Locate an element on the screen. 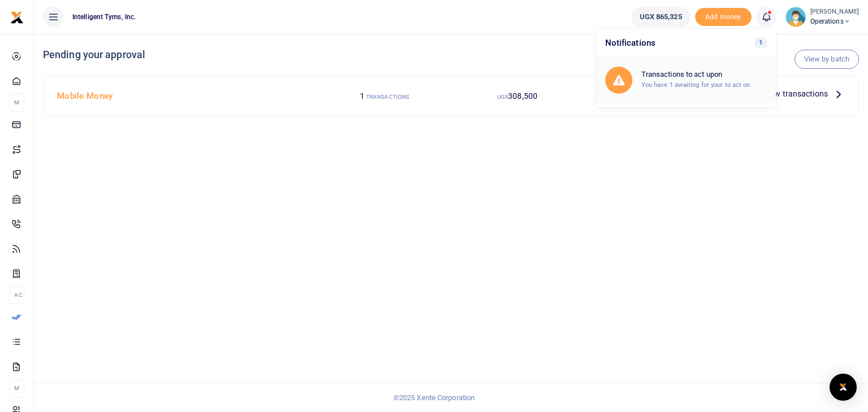  img: profile-user is located at coordinates (796, 17).